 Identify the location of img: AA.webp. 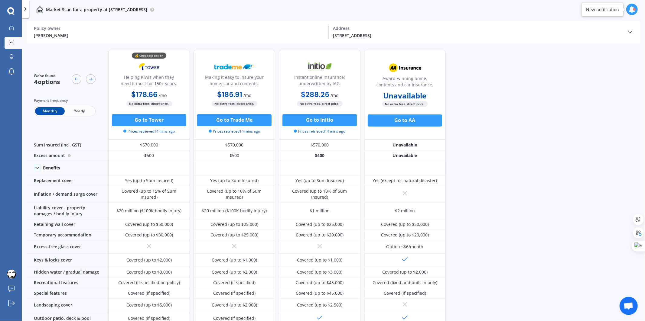
(405, 68).